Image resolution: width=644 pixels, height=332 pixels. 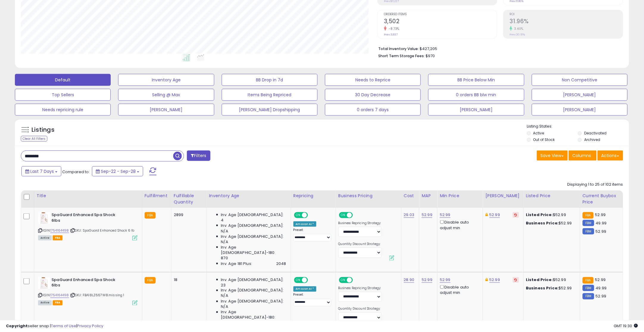 What do you see at coordinates (55, 326) in the screenshot?
I see `div: seller snap | |` at bounding box center [55, 326].